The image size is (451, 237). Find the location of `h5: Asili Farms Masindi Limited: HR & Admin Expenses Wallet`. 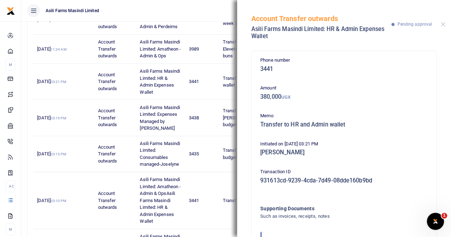

h5: Asili Farms Masindi Limited: HR & Admin Expenses Wallet is located at coordinates (321, 32).